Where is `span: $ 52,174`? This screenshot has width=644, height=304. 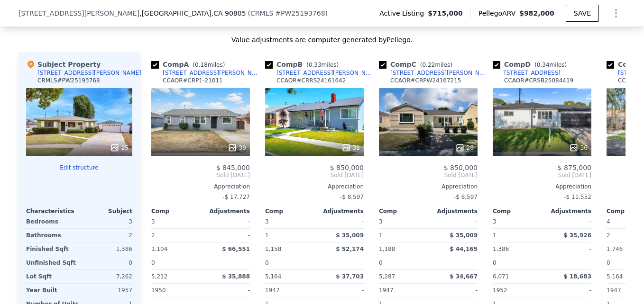 span: $ 52,174 is located at coordinates (350, 249).